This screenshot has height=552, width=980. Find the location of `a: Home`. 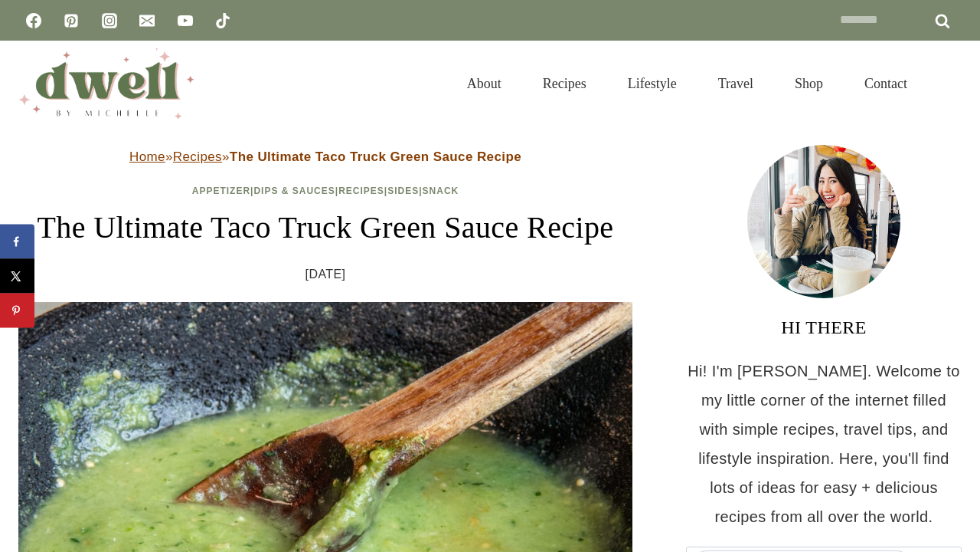

a: Home is located at coordinates (147, 156).